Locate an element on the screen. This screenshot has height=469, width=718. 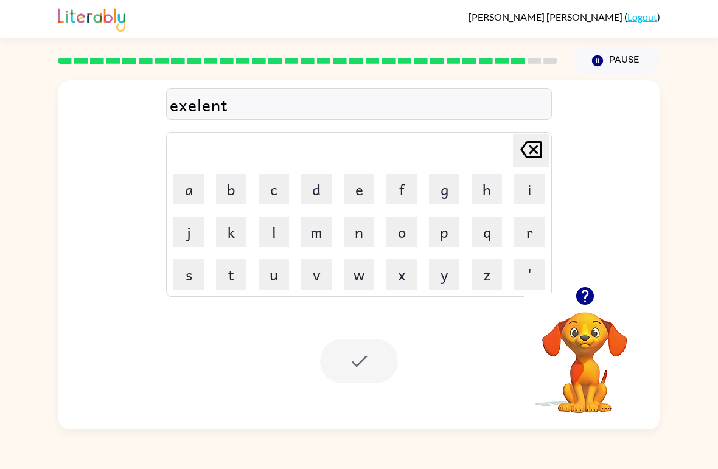
button: m is located at coordinates (316, 232).